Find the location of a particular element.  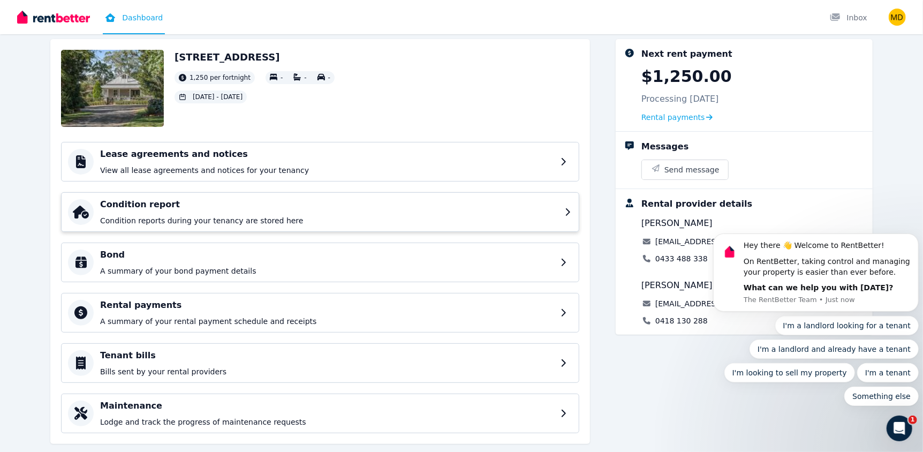

h4: Bond is located at coordinates (327, 255).